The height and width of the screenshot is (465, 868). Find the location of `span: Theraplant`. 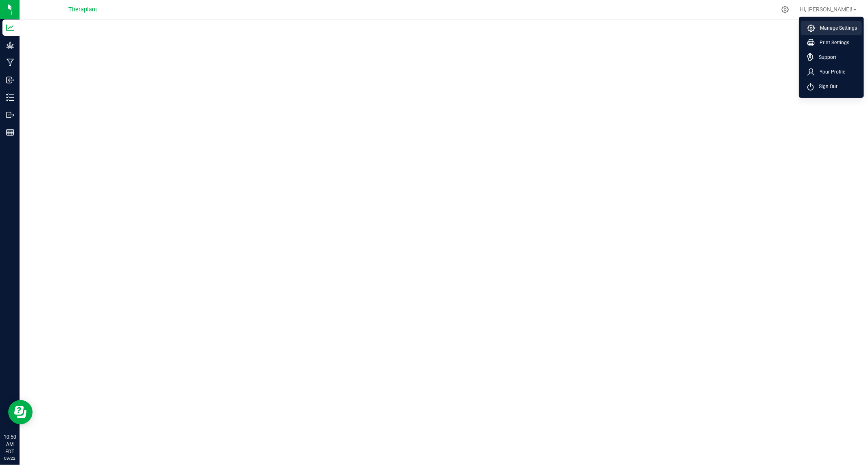

span: Theraplant is located at coordinates (83, 9).